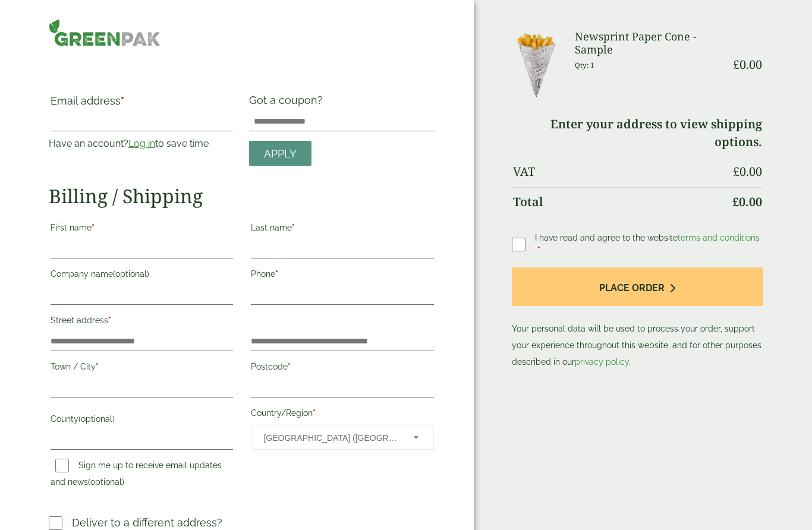  Describe the element at coordinates (618, 172) in the screenshot. I see `th: VAT` at that location.